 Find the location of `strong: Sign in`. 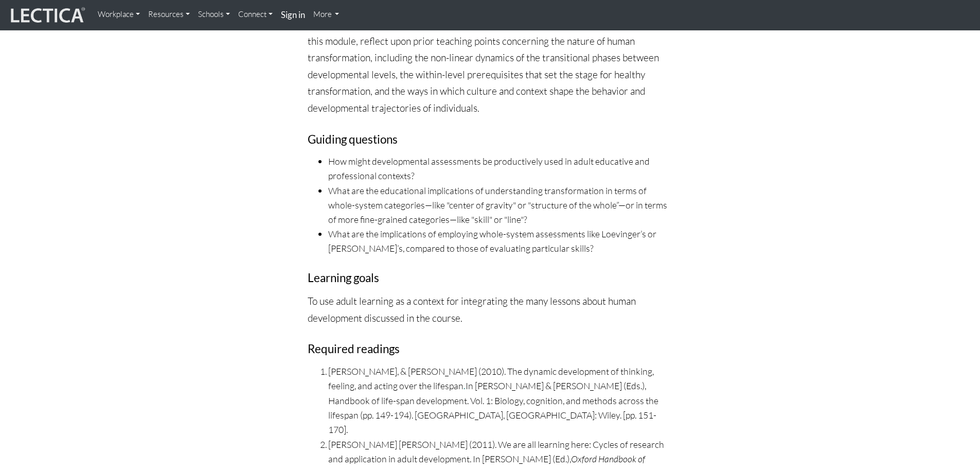

strong: Sign in is located at coordinates (293, 14).